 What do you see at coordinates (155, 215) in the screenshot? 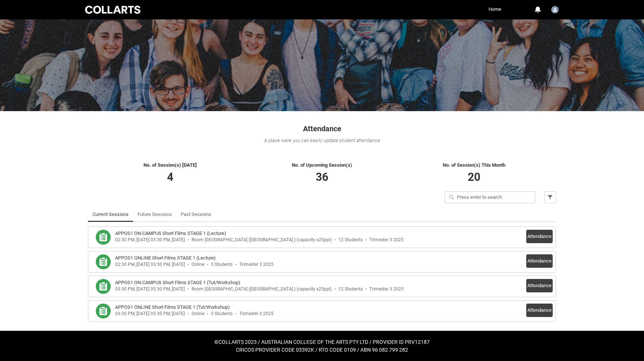
I see `li: Future Sessions` at bounding box center [155, 215].